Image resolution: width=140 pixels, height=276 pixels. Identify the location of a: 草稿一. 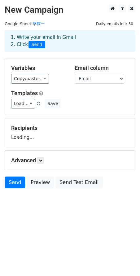
(38, 24).